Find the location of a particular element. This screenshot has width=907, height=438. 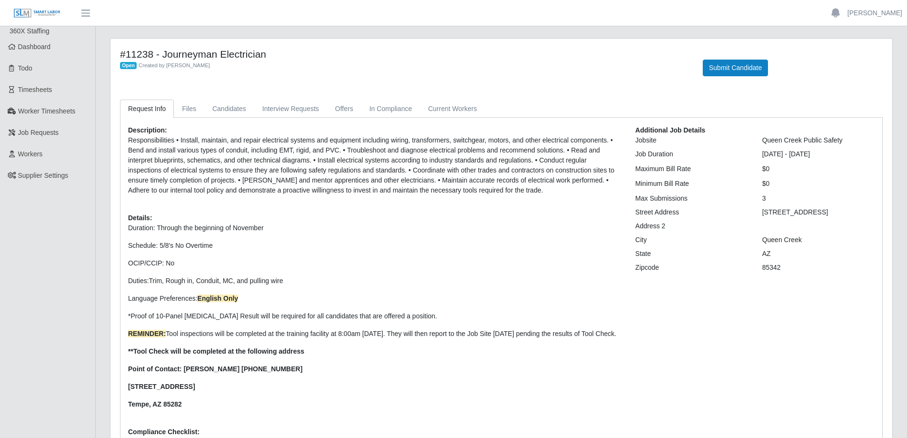

p: Schedule: 5/8's No Overtime is located at coordinates (374, 245).